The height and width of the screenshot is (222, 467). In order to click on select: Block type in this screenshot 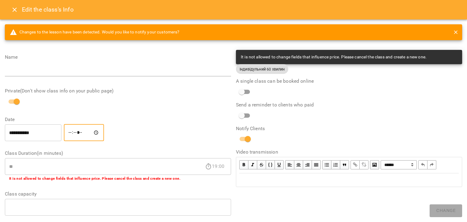, I will do `click(399, 165)`.